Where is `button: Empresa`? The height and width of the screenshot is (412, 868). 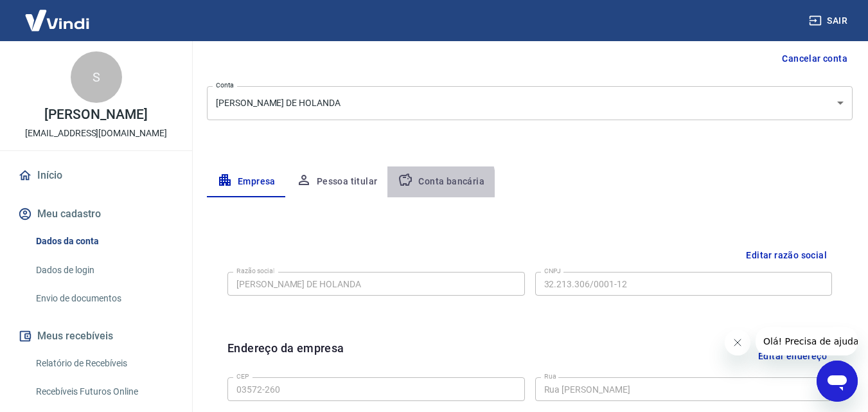 button: Empresa is located at coordinates (246, 182).